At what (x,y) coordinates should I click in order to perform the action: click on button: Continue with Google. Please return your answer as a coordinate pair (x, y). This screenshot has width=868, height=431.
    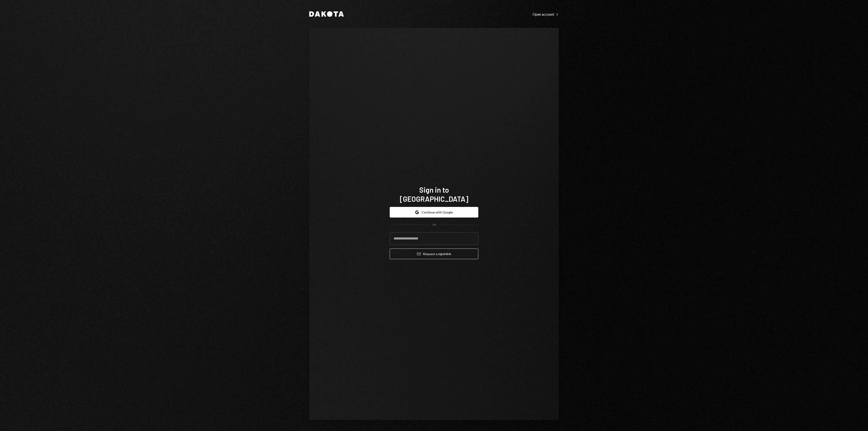
    Looking at the image, I should click on (434, 212).